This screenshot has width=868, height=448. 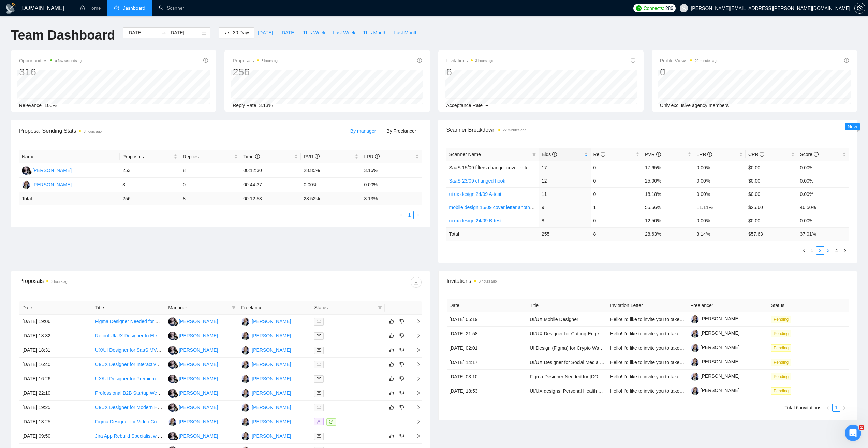 What do you see at coordinates (331, 422) in the screenshot?
I see `span: message` at bounding box center [331, 422].